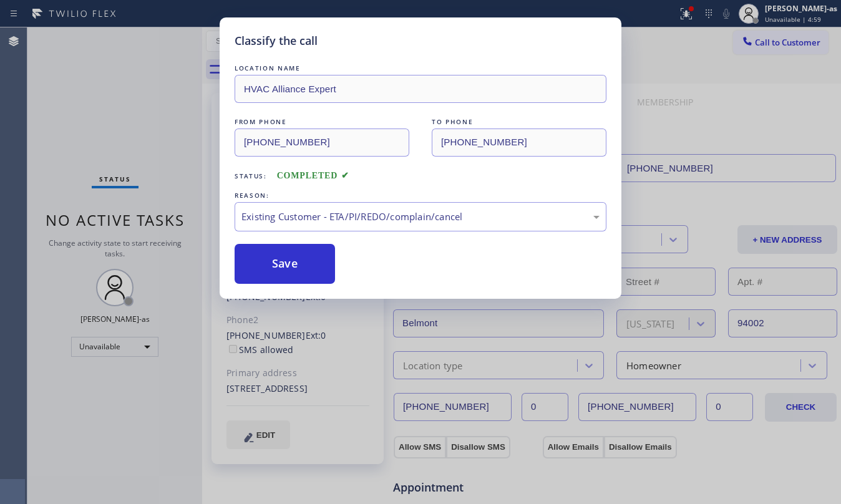  I want to click on span: Status:, so click(251, 176).